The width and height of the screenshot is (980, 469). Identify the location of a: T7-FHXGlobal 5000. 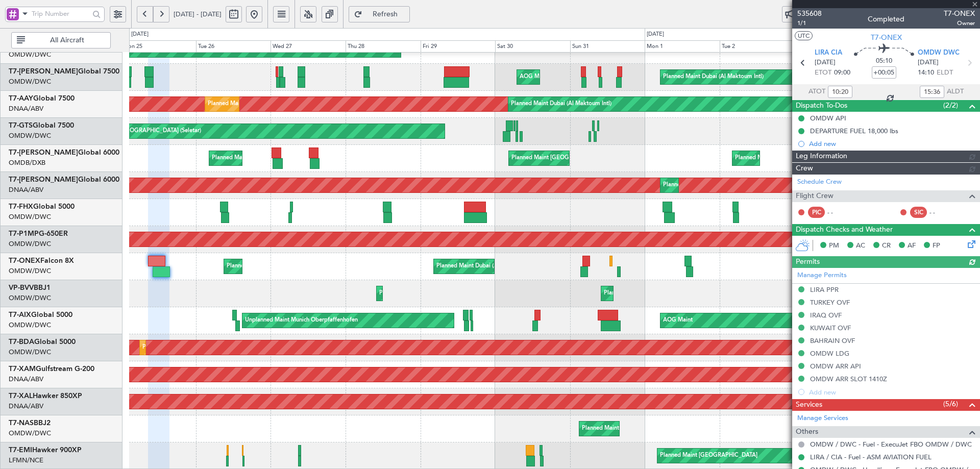
(41, 206).